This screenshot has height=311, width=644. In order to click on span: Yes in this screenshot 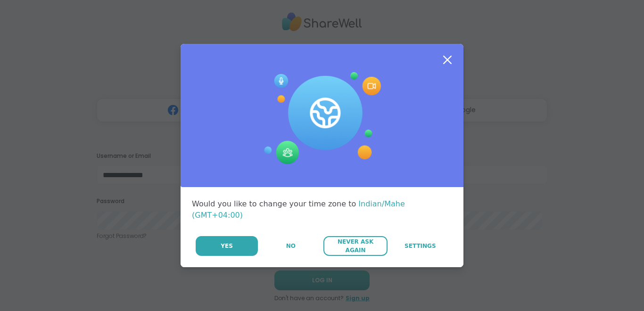, I will do `click(227, 246)`.